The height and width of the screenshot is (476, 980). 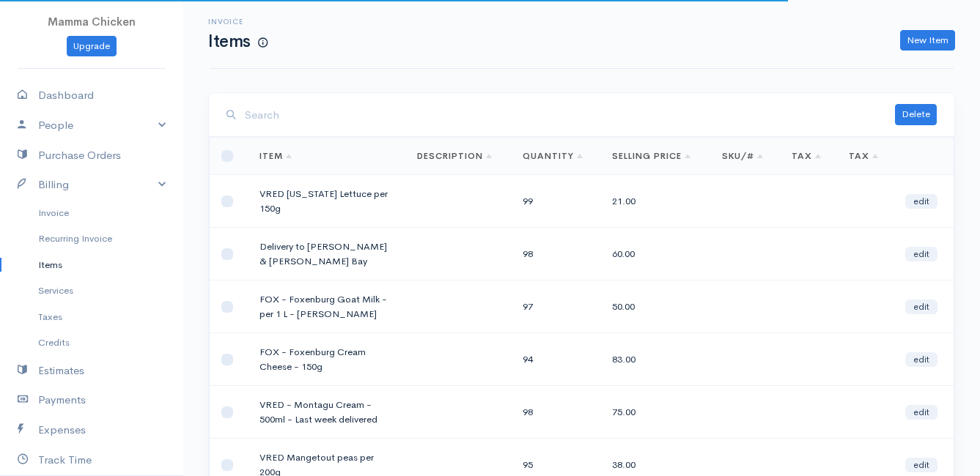 What do you see at coordinates (927, 40) in the screenshot?
I see `a: New Item` at bounding box center [927, 40].